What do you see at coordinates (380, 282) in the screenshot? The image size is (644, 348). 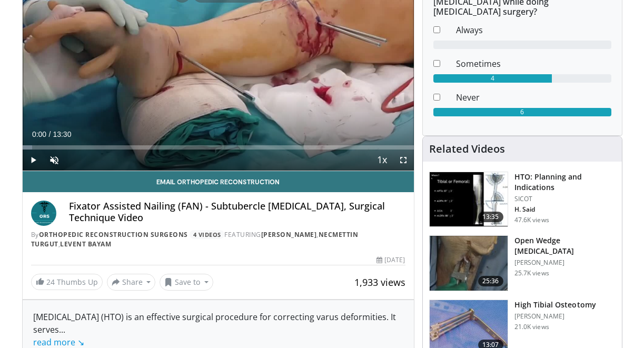 I see `span: 1,933 views` at bounding box center [380, 282].